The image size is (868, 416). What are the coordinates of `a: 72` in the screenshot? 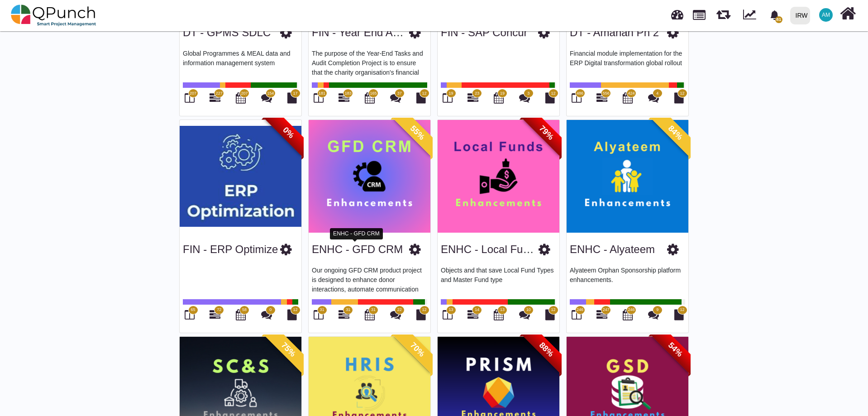 It's located at (215, 316).